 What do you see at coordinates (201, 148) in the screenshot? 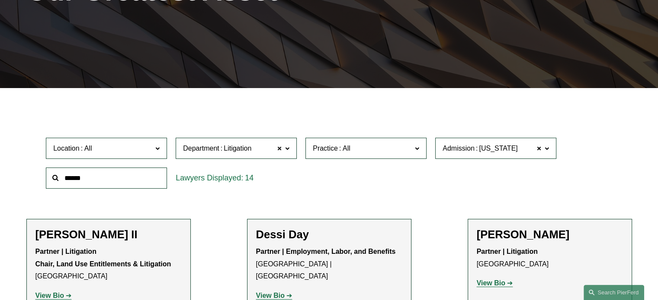
I see `span: Department` at bounding box center [201, 148].